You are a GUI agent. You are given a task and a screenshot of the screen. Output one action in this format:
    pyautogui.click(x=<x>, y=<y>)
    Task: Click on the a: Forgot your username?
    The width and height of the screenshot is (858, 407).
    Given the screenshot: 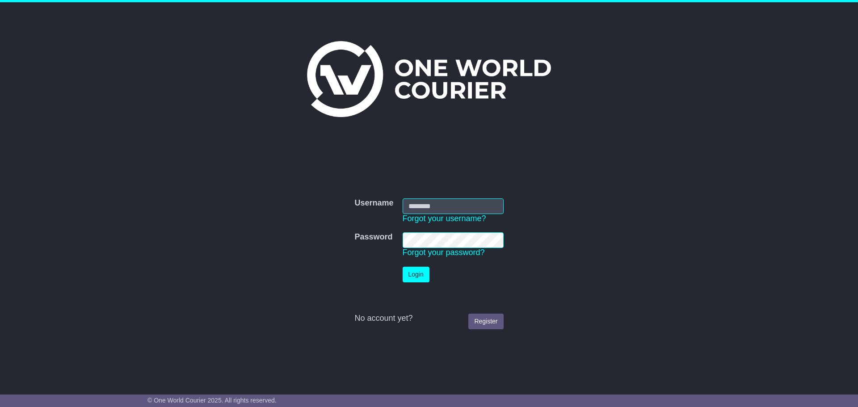 What is the action you would take?
    pyautogui.click(x=444, y=218)
    